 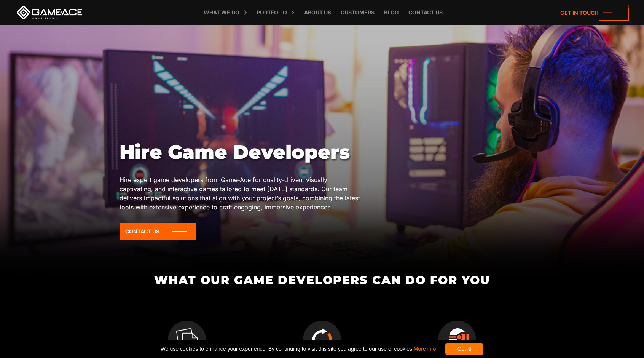 What do you see at coordinates (241, 194) in the screenshot?
I see `p: Hire expert game developers from Game-Ace for quality-driven, visually captivating, and interacti...` at bounding box center [241, 194].